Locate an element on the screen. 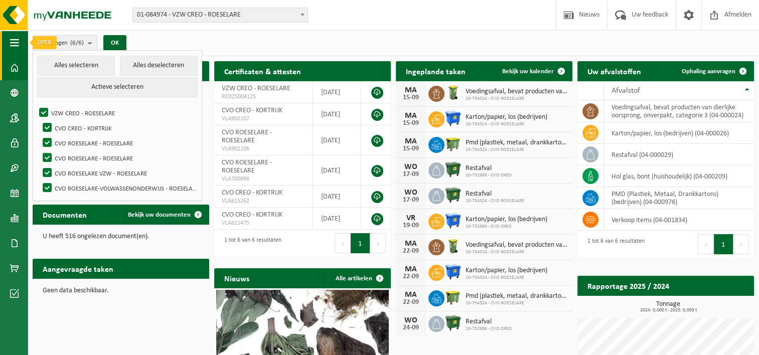 The height and width of the screenshot is (355, 759). span: VLA902107 is located at coordinates (263, 119).